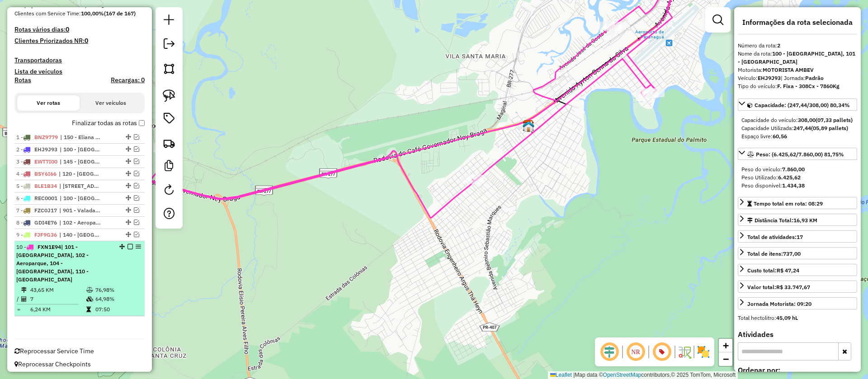  What do you see at coordinates (36, 174) in the screenshot?
I see `span: 4 -` at bounding box center [36, 174].